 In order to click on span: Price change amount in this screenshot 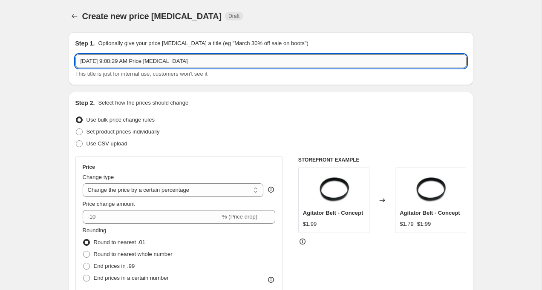, I will do `click(109, 204)`.